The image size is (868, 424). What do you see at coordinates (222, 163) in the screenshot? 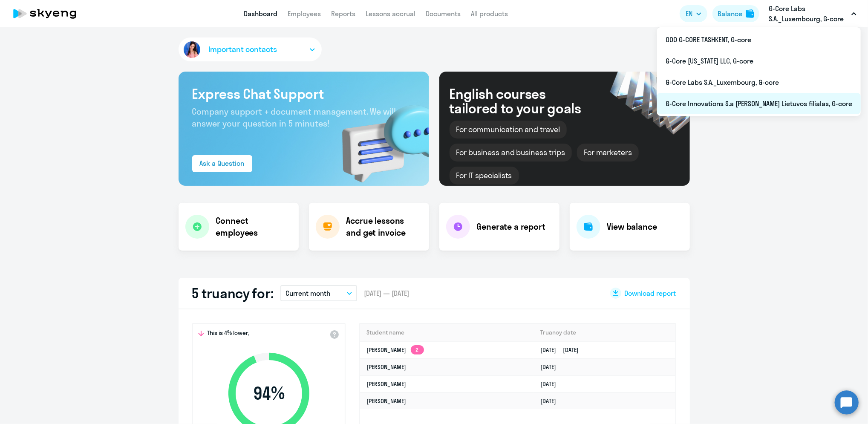
I see `div: Ask a Question` at bounding box center [222, 163].